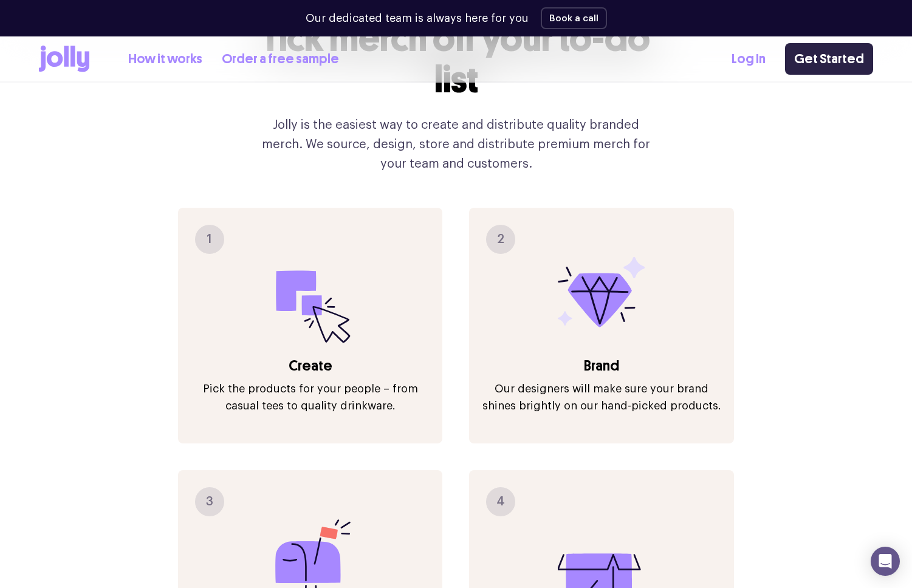  Describe the element at coordinates (310, 365) in the screenshot. I see `h3: Create` at that location.